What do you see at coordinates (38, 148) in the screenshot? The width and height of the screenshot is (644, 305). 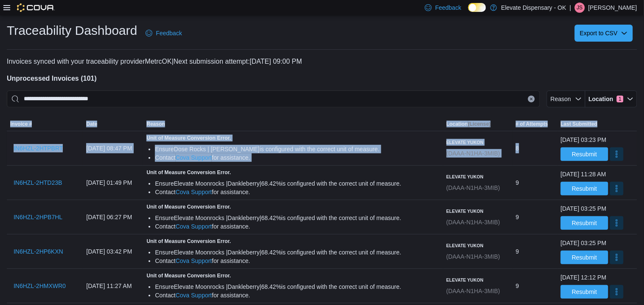 I see `span: IN6HZL-2HTPBRT` at bounding box center [38, 148].